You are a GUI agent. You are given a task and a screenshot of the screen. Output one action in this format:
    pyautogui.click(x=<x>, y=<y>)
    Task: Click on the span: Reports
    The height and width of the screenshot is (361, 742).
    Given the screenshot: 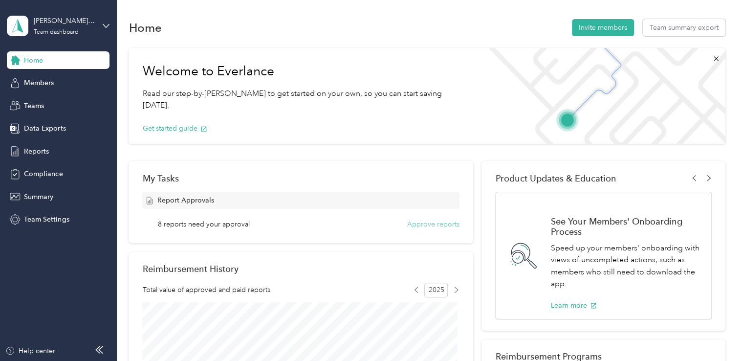 What is the action you would take?
    pyautogui.click(x=36, y=151)
    